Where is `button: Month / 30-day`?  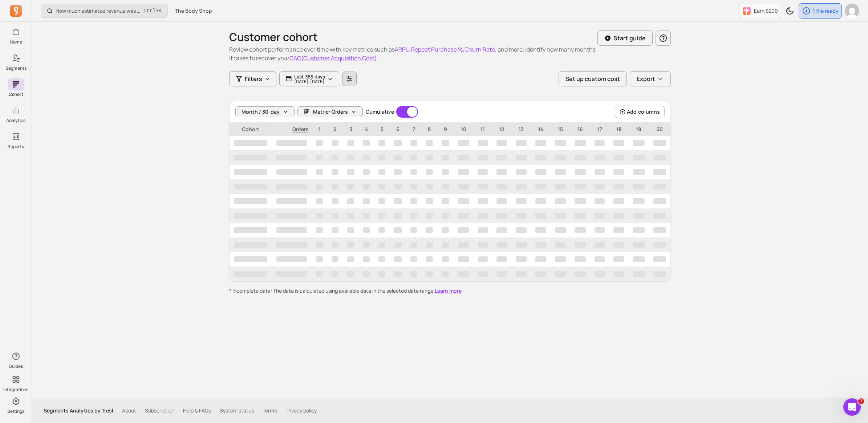
button: Month / 30-day is located at coordinates (265, 112).